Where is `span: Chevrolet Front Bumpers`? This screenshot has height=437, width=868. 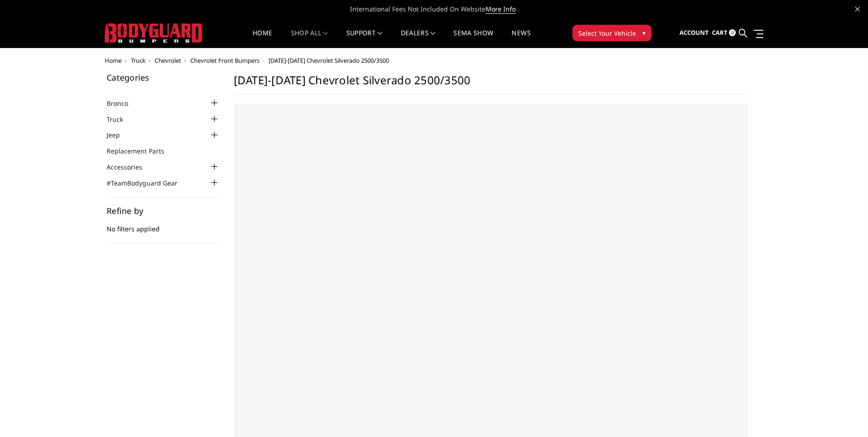
span: Chevrolet Front Bumpers is located at coordinates (225, 60).